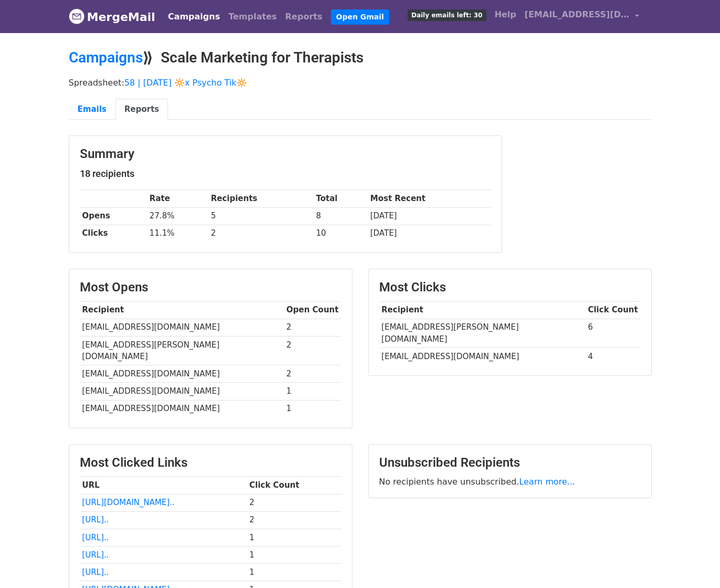  Describe the element at coordinates (163, 486) in the screenshot. I see `th: URL` at that location.